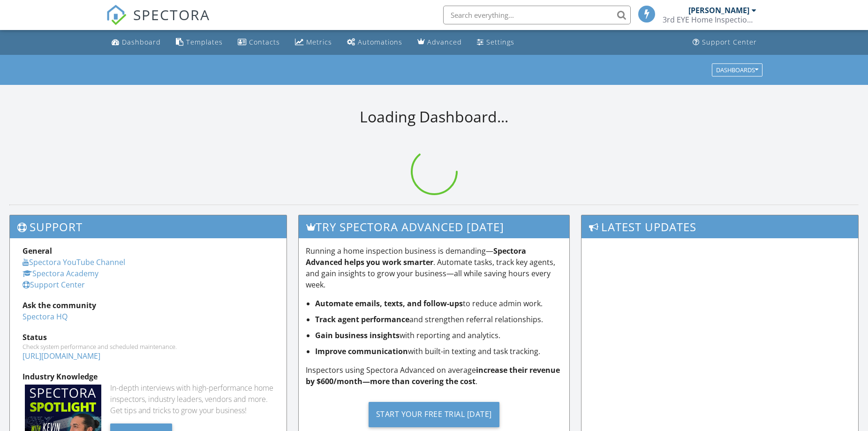 This screenshot has width=868, height=431. I want to click on input: Search everything..., so click(537, 15).